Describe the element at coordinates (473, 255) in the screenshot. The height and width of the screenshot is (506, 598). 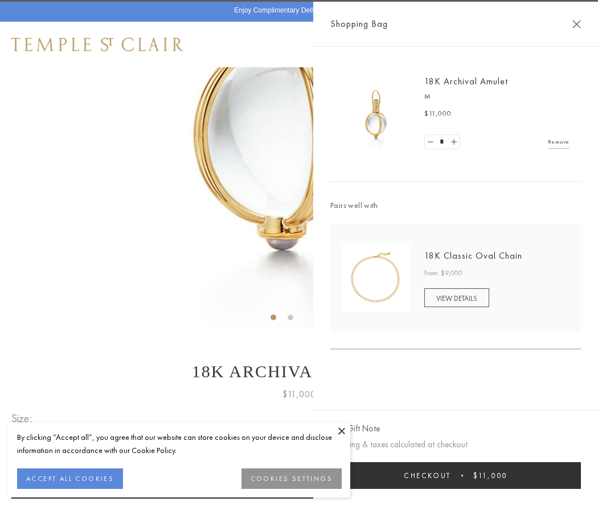
I see `a: 18K Classic Oval Chain` at that location.